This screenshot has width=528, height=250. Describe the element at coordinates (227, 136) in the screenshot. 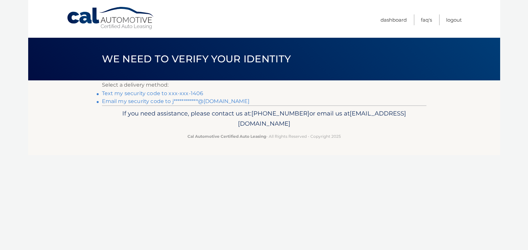

I see `strong: Cal Automotive Certified Auto Leasing` at that location.